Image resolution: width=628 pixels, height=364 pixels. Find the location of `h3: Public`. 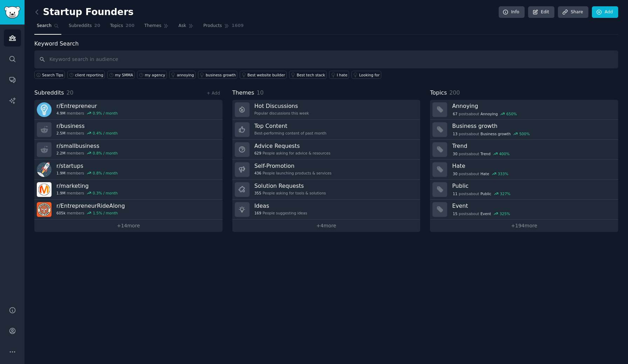

h3: Public is located at coordinates (533, 186).